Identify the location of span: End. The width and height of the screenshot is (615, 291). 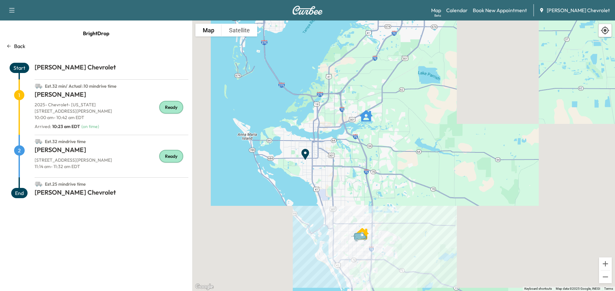
(19, 193).